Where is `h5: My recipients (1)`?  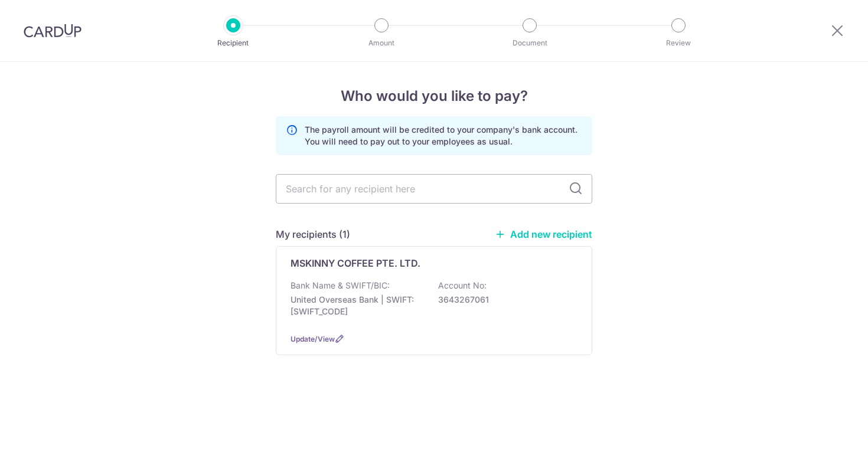
h5: My recipients (1) is located at coordinates (313, 234).